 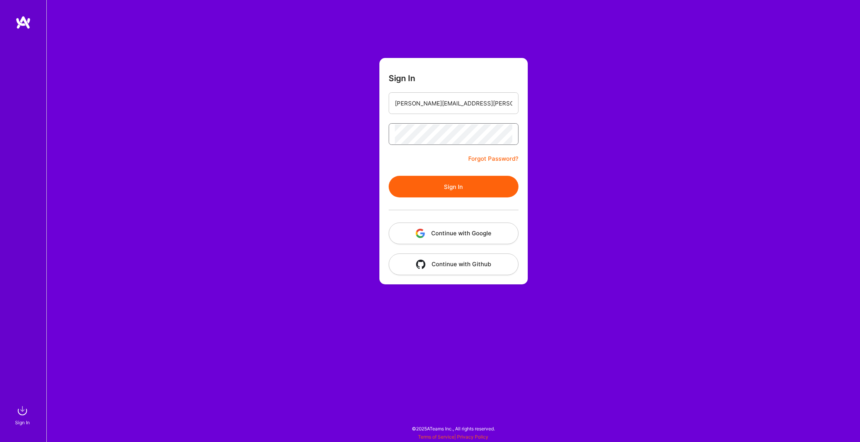 I want to click on button: Continue with Github, so click(x=454, y=264).